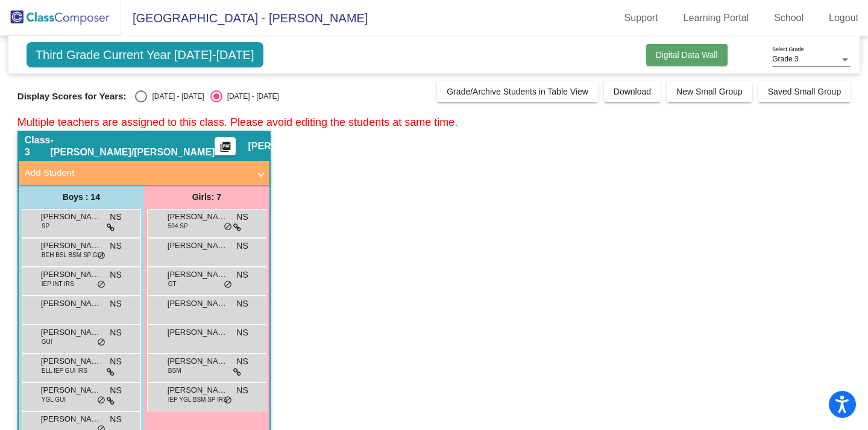  What do you see at coordinates (805, 92) in the screenshot?
I see `span: Saved Small Group` at bounding box center [805, 92].